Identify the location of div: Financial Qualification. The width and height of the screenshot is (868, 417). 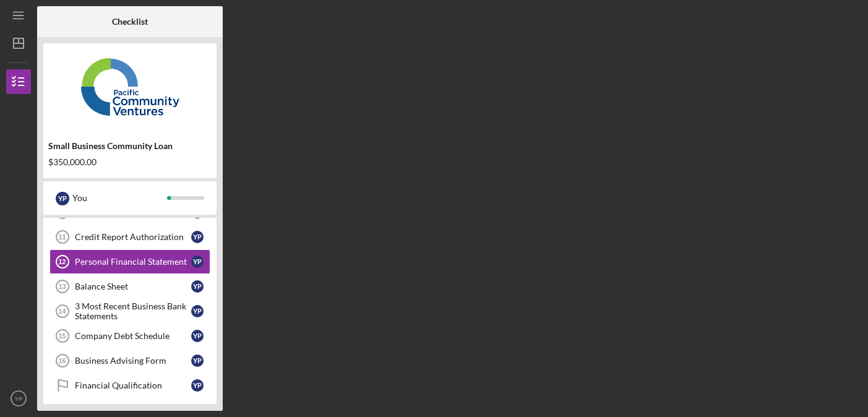
(133, 386).